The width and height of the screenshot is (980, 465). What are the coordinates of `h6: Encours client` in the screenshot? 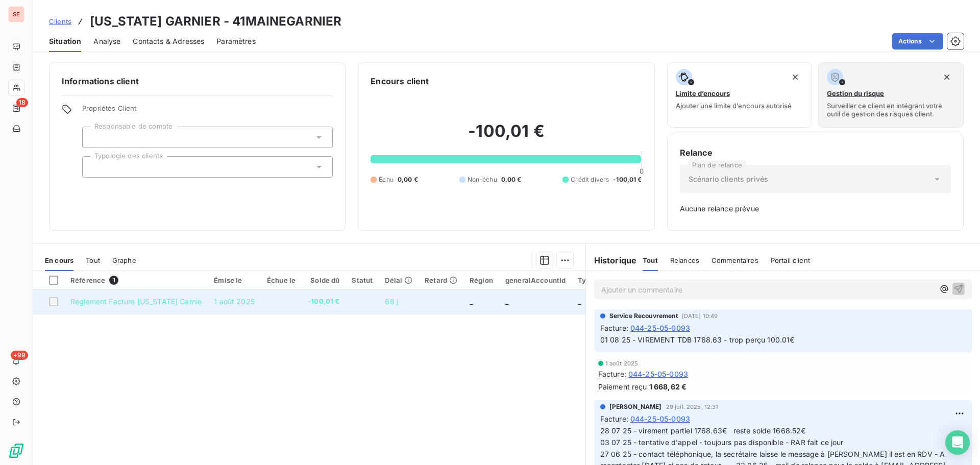 It's located at (399, 81).